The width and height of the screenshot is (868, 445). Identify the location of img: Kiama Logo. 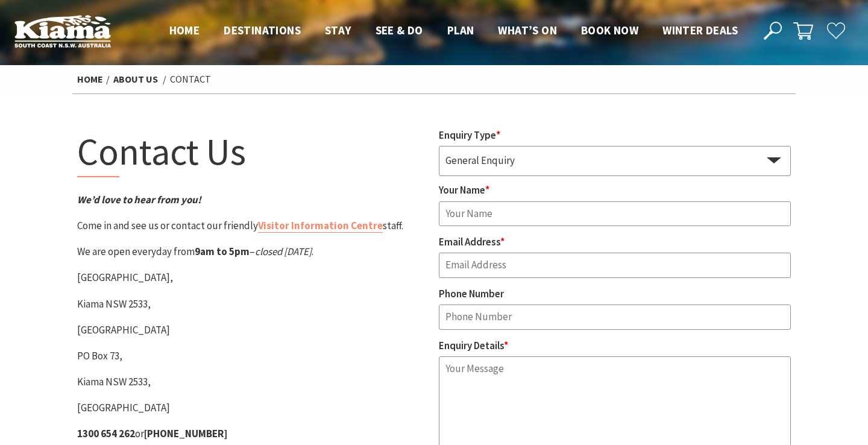
(63, 31).